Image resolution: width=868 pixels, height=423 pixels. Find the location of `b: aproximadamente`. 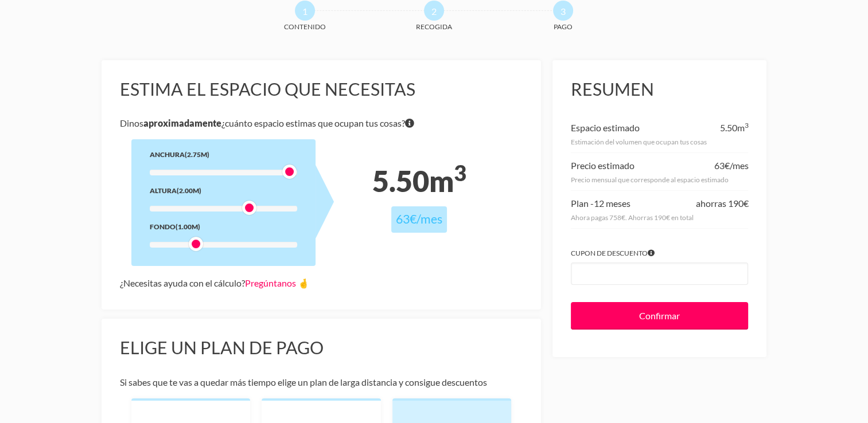

b: aproximadamente is located at coordinates (182, 123).